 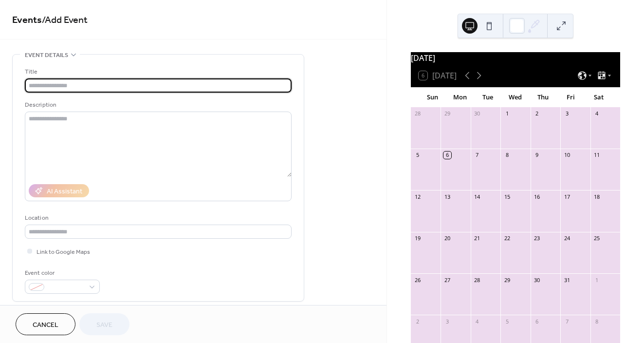 What do you see at coordinates (567, 197) in the screenshot?
I see `div: 17` at bounding box center [567, 197].